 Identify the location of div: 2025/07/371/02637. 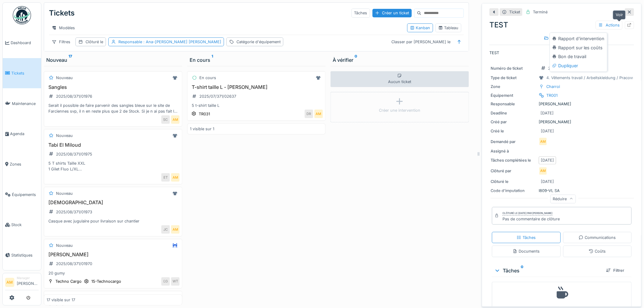
(218, 96).